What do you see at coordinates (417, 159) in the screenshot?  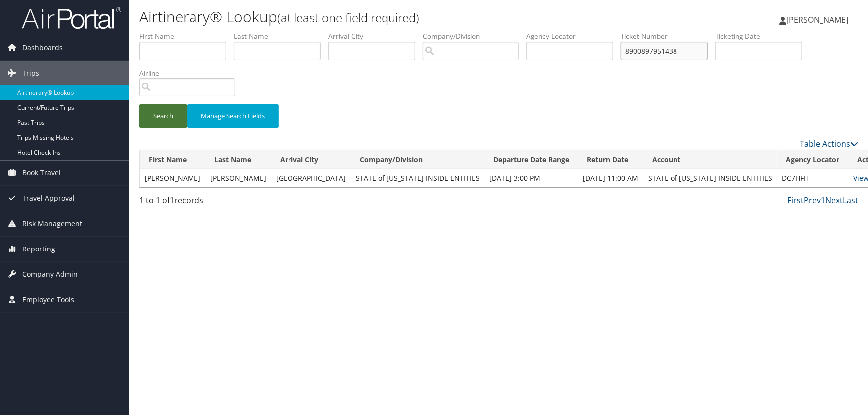 I see `th: Company/Division` at bounding box center [417, 159].